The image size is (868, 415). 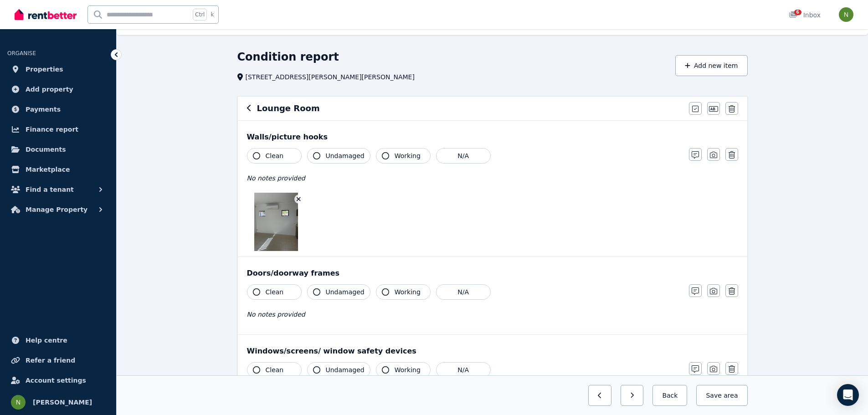 What do you see at coordinates (58, 189) in the screenshot?
I see `button: Find a tenant` at bounding box center [58, 189].